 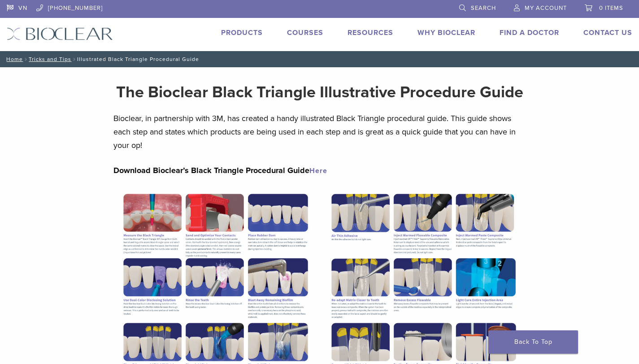 I want to click on p: Bioclear, in partnership with 3M, has created a handy illustrated Black Triangle procedural guide..., so click(x=320, y=132).